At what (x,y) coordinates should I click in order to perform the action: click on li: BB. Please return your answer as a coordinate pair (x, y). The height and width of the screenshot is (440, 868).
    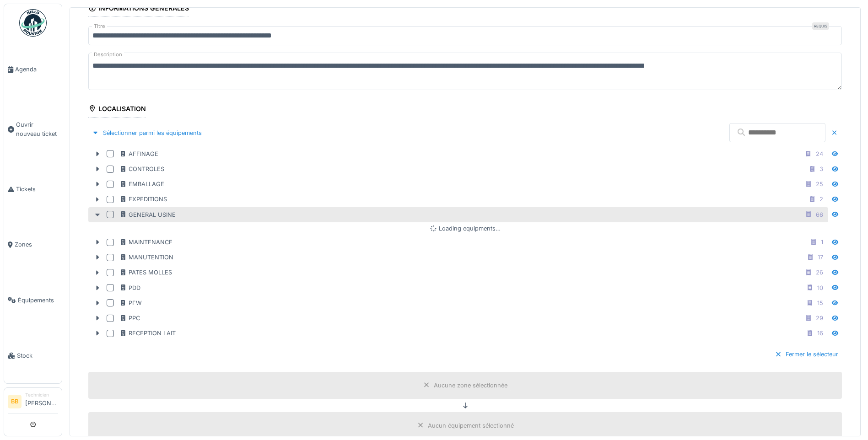
    Looking at the image, I should click on (15, 402).